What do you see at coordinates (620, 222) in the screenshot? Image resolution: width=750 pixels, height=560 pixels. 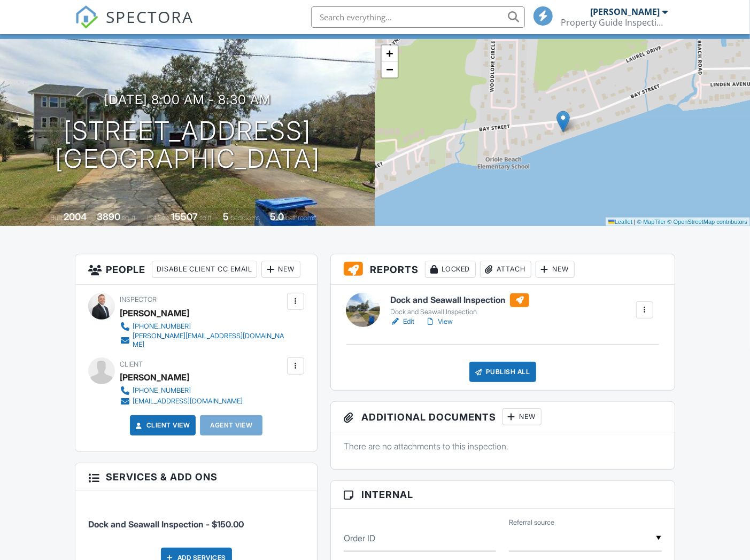 I see `a: Leaflet` at bounding box center [620, 222].